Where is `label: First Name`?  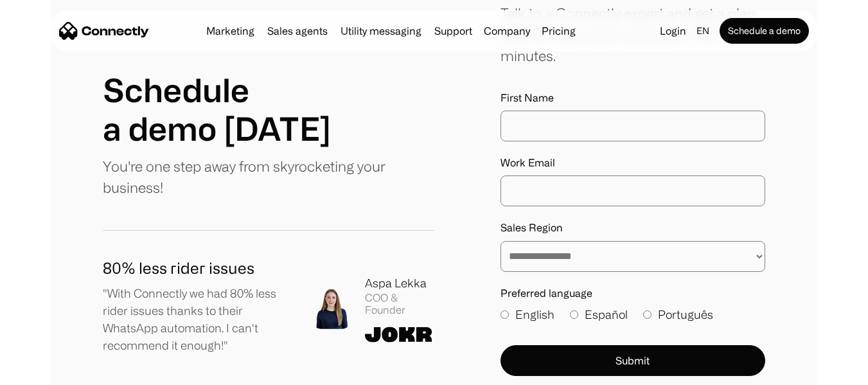
label: First Name is located at coordinates (632, 98).